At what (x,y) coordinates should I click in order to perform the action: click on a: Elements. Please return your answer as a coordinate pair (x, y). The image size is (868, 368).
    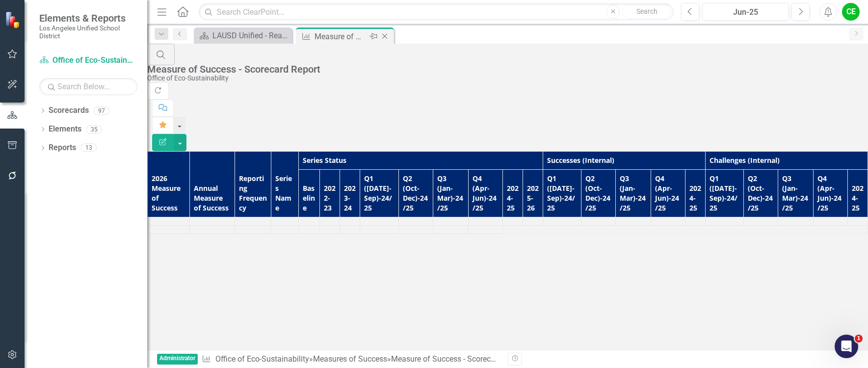
    Looking at the image, I should click on (65, 129).